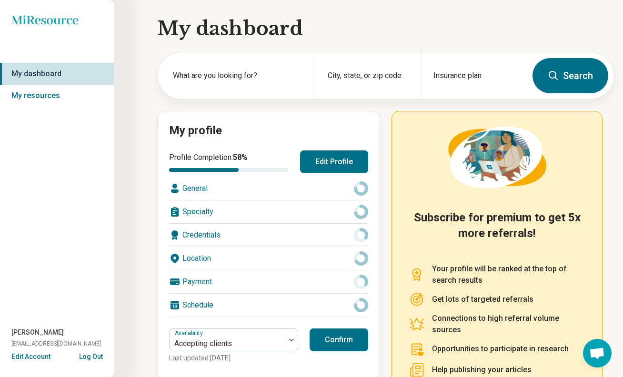 This screenshot has width=623, height=377. What do you see at coordinates (190, 334) in the screenshot?
I see `label: Availability` at bounding box center [190, 334].